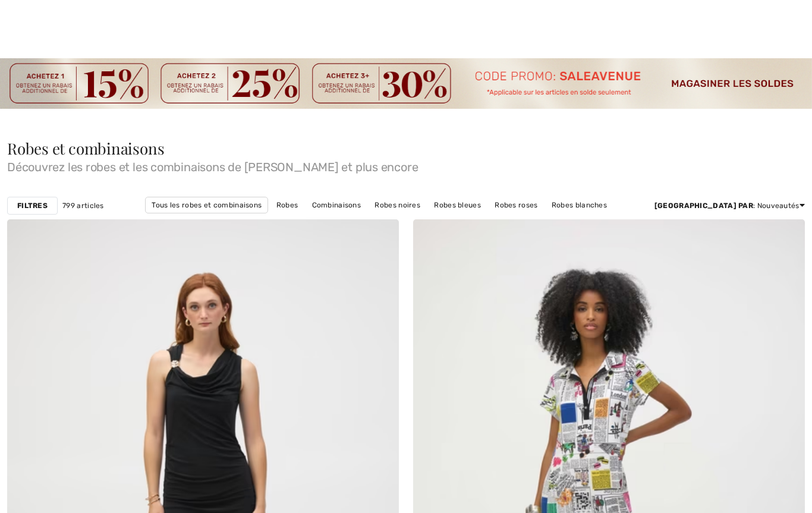 This screenshot has height=513, width=812. What do you see at coordinates (578, 205) in the screenshot?
I see `a: Robes blanches` at bounding box center [578, 205].